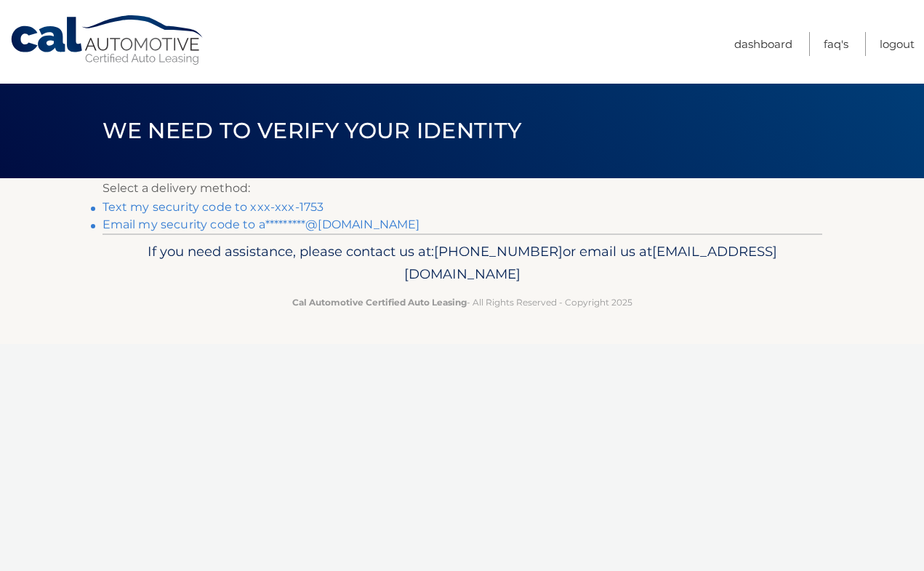 The width and height of the screenshot is (924, 571). I want to click on p: - All Rights Reserved - Copyright 2025, so click(463, 302).